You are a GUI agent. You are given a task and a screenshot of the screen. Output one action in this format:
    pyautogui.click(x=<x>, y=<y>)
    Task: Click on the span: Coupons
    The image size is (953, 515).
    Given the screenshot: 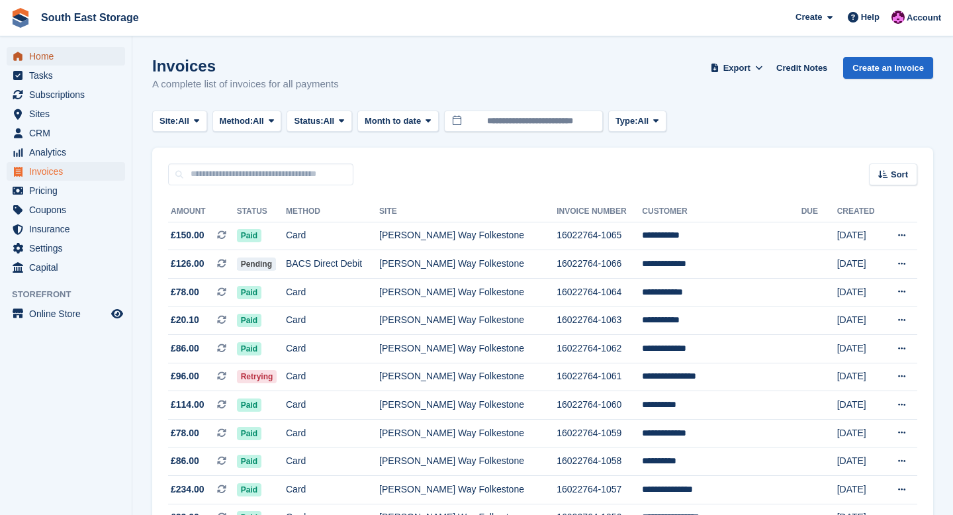 What is the action you would take?
    pyautogui.click(x=69, y=210)
    